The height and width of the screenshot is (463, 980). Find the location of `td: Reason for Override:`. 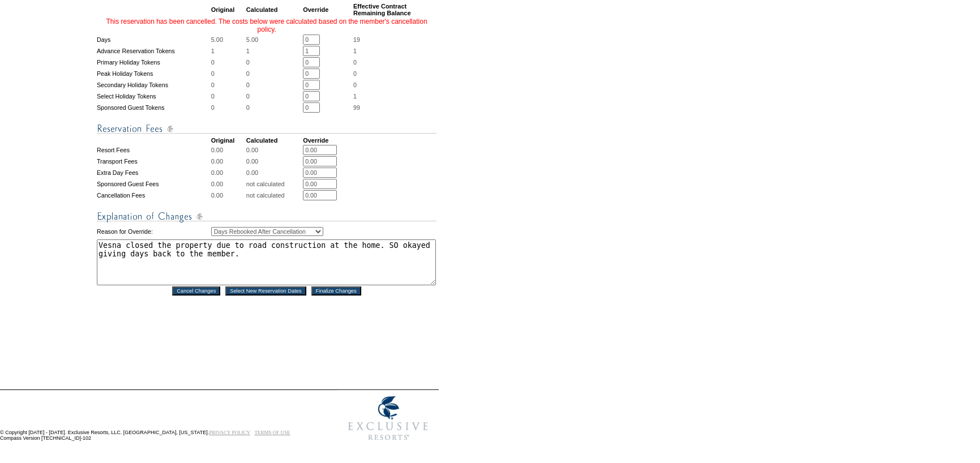

td: Reason for Override: is located at coordinates (153, 231).